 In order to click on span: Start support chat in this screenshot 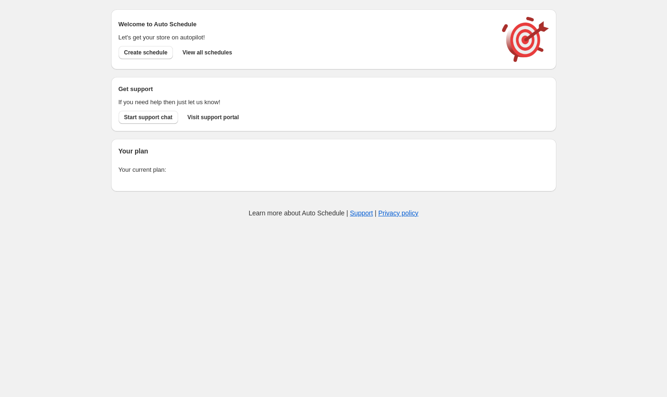, I will do `click(148, 117)`.